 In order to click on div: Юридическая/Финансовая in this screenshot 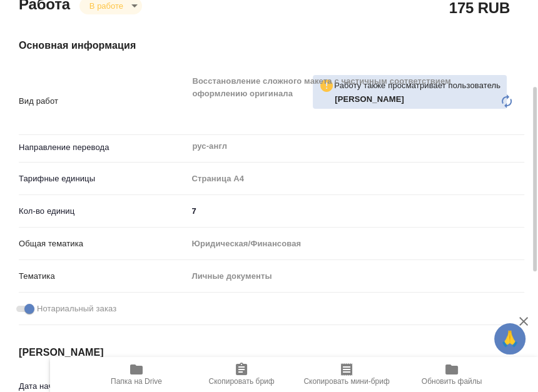, I will do `click(355, 244)`.